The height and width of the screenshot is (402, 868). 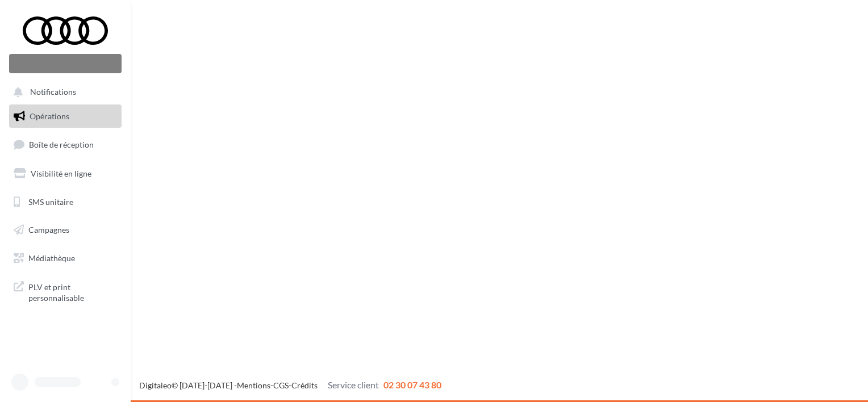 What do you see at coordinates (305, 385) in the screenshot?
I see `a: Crédits` at bounding box center [305, 385].